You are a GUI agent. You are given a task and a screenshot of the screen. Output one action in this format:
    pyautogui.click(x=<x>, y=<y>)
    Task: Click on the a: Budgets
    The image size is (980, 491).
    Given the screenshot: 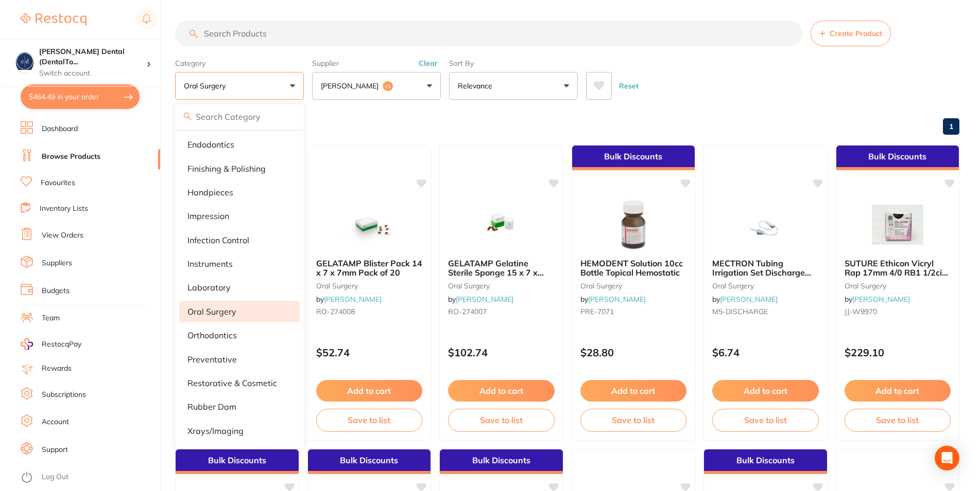 What is the action you would take?
    pyautogui.click(x=55, y=291)
    